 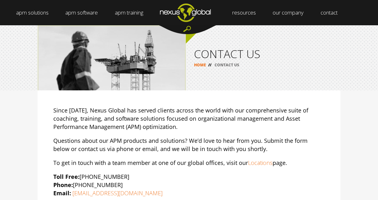 What do you see at coordinates (62, 193) in the screenshot?
I see `strong: Email:` at bounding box center [62, 193].